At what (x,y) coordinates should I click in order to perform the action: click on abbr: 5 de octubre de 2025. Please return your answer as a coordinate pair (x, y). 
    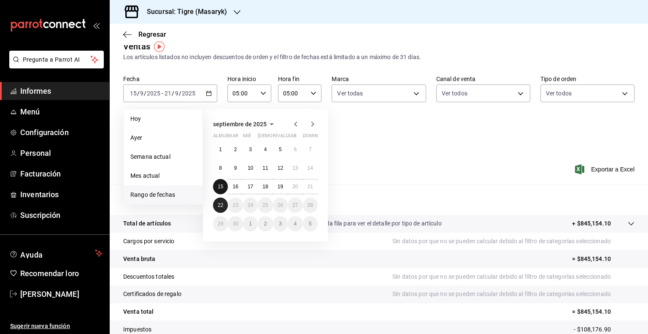
    Looking at the image, I should click on (310, 224).